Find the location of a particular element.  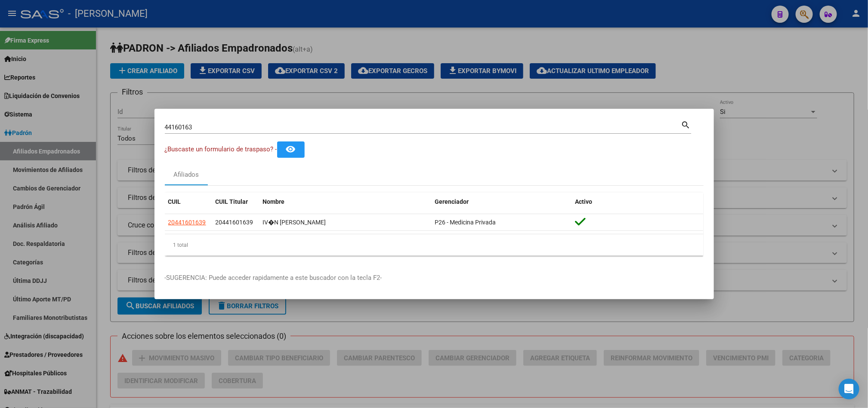

span: P26 - Medicina Privada is located at coordinates (466, 223).